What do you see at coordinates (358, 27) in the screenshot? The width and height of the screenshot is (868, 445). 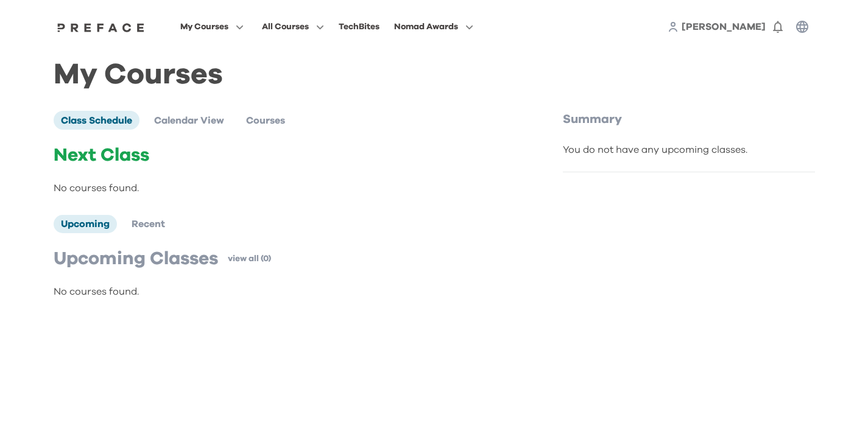 I see `div: TechBites` at bounding box center [358, 27].